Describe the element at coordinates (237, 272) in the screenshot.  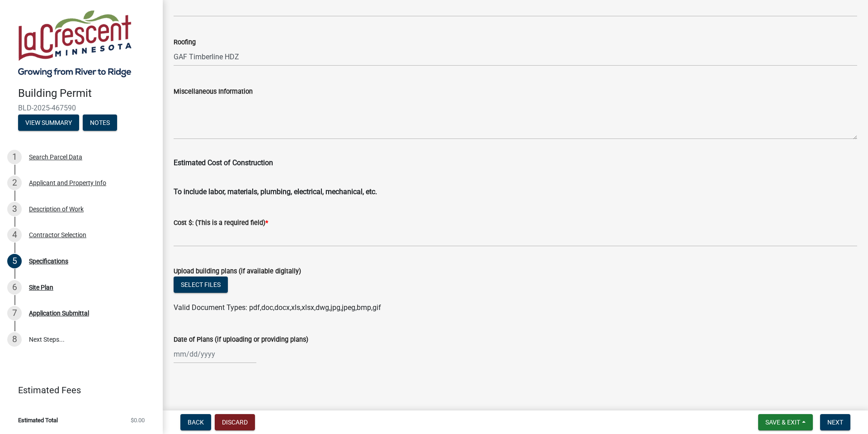
I see `label: Upload building plans (if available digitally)` at that location.